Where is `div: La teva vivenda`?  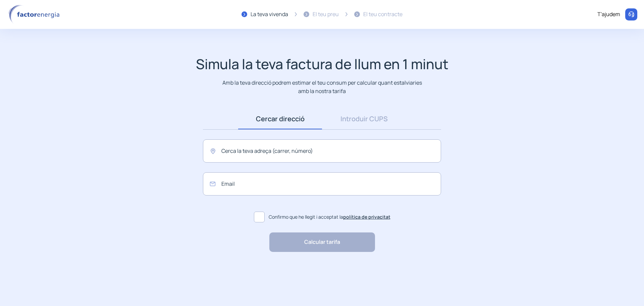 div: La teva vivenda is located at coordinates (270, 14).